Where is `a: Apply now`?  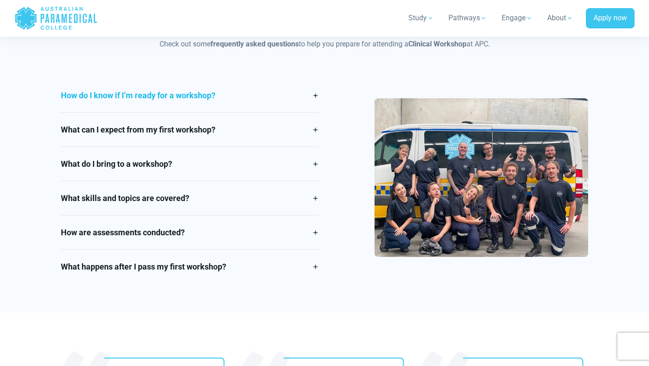 a: Apply now is located at coordinates (611, 18).